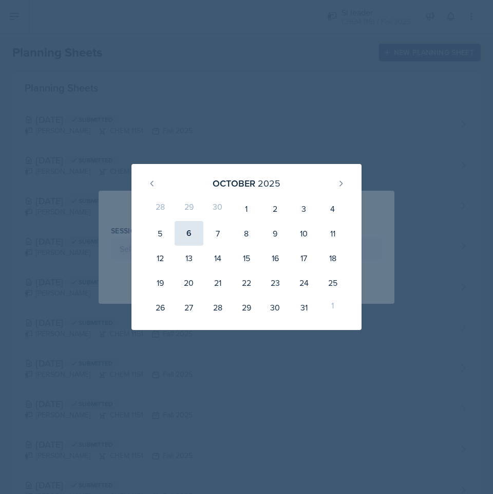 This screenshot has height=494, width=493. Describe the element at coordinates (189, 307) in the screenshot. I see `div: 27` at that location.